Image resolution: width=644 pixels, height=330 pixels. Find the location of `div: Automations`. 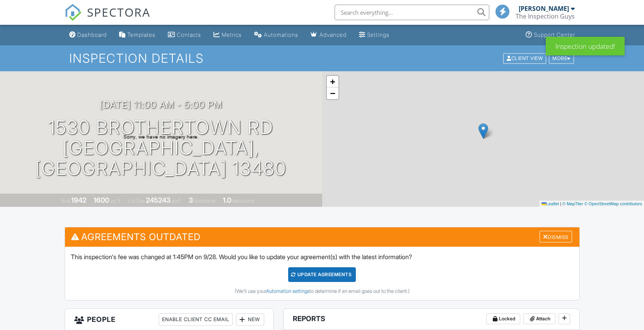

div: Automations is located at coordinates (280, 34).